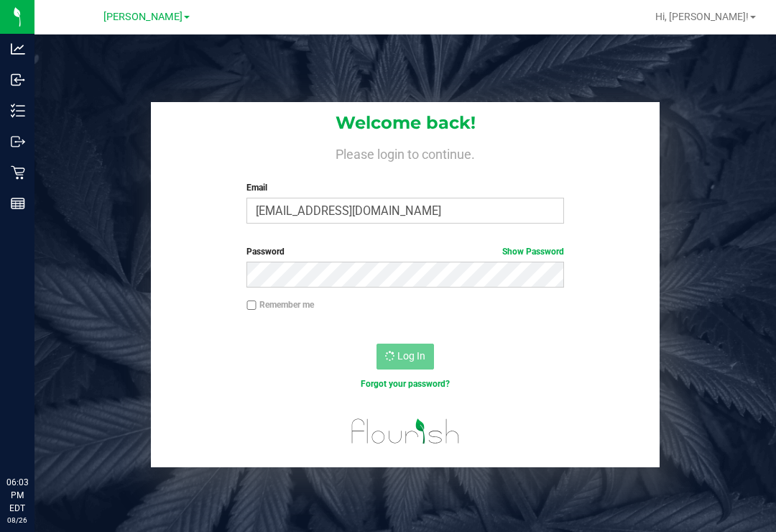  I want to click on span: Log In, so click(411, 356).